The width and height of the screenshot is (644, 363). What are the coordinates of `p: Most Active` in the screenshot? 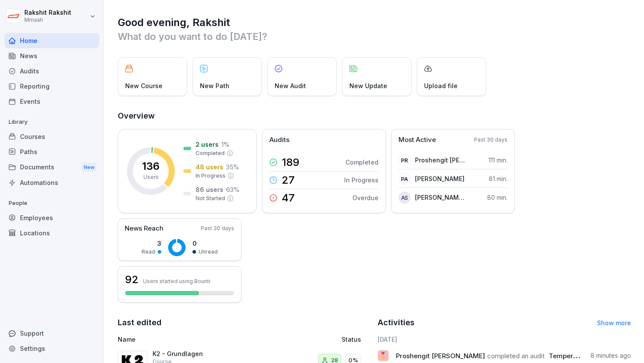 It's located at (417, 140).